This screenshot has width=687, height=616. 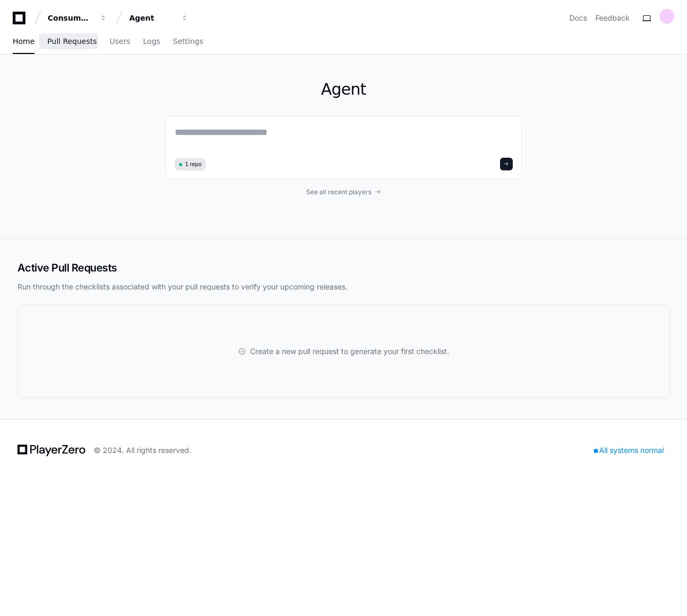 What do you see at coordinates (143, 450) in the screenshot?
I see `div: © 2024. All rights reserved.` at bounding box center [143, 450].